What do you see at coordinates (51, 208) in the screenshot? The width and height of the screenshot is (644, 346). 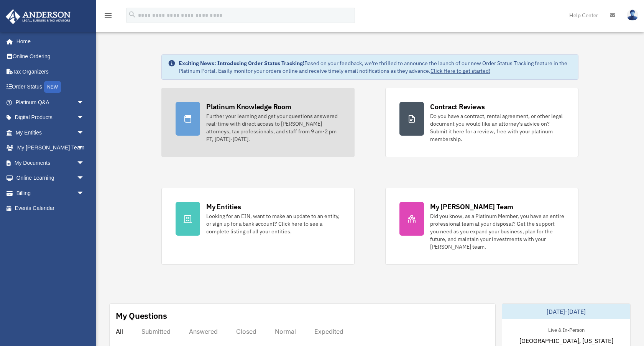 I see `a: Events Calendar` at bounding box center [51, 208].